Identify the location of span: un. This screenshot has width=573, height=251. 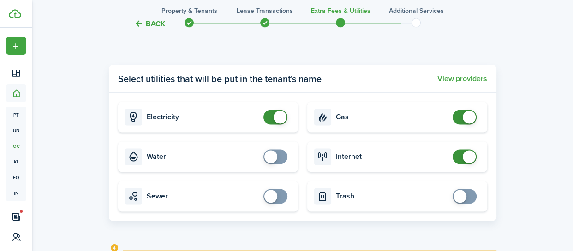
(16, 131).